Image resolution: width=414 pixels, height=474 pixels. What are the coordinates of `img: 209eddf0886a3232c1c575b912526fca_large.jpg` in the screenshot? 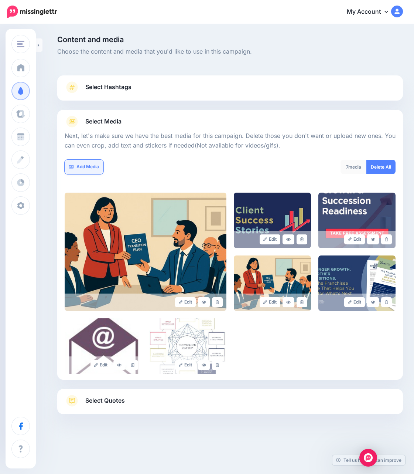 It's located at (357, 283).